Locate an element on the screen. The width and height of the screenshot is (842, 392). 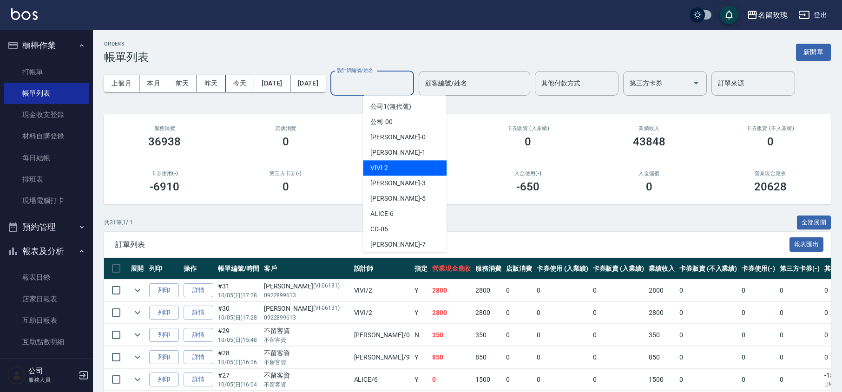
h2: 卡券販賣 (不入業績) is located at coordinates (770, 128).